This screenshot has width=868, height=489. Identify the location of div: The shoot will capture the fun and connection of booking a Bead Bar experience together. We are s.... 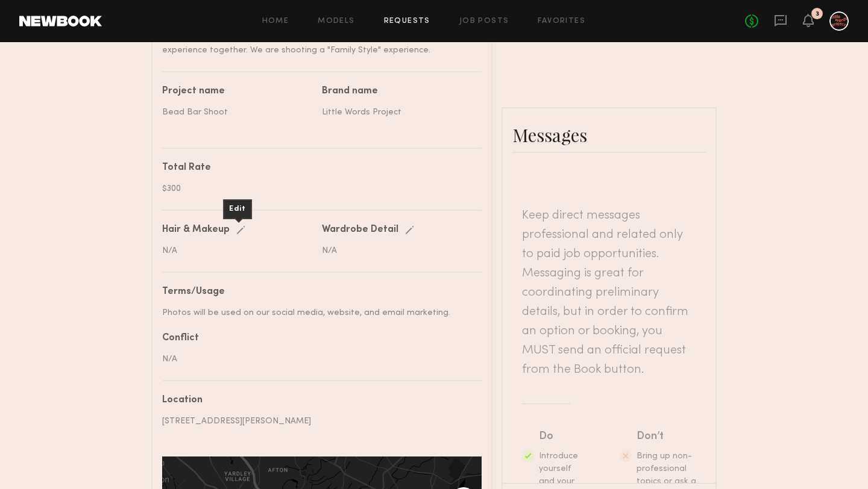
(317, 44).